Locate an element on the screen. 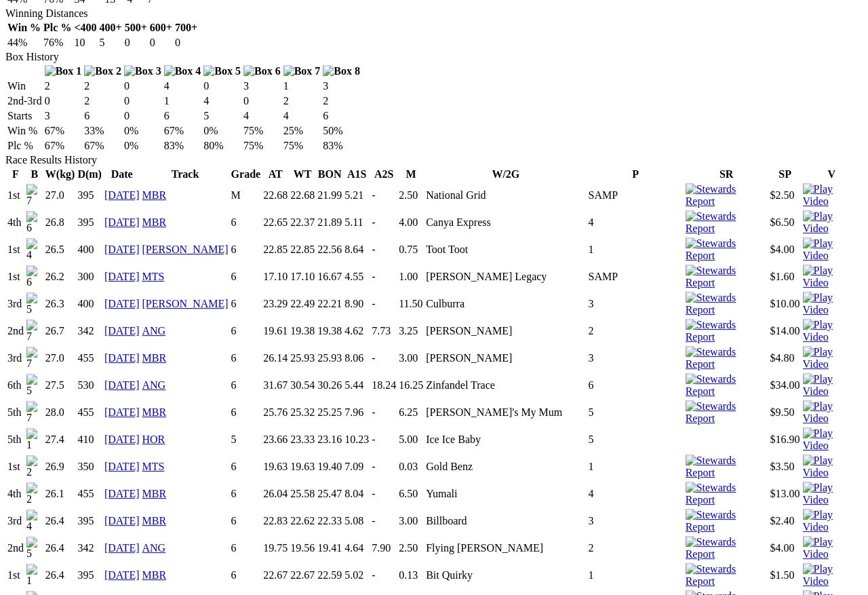  td: 23.29 is located at coordinates (275, 304).